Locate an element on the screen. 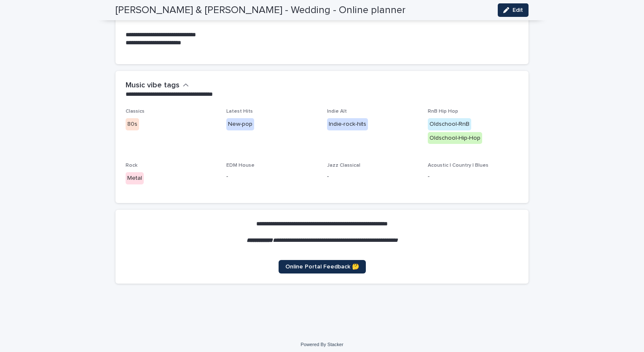 This screenshot has height=352, width=644. button: Music vibe tags is located at coordinates (158, 86).